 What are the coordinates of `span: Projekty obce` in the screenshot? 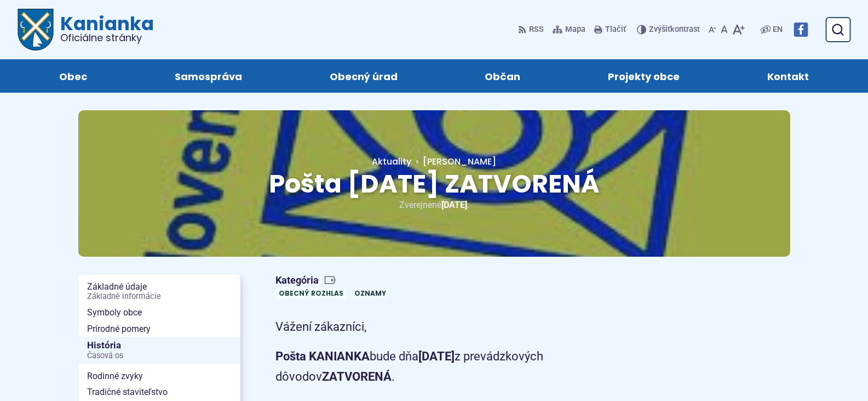 It's located at (644, 76).